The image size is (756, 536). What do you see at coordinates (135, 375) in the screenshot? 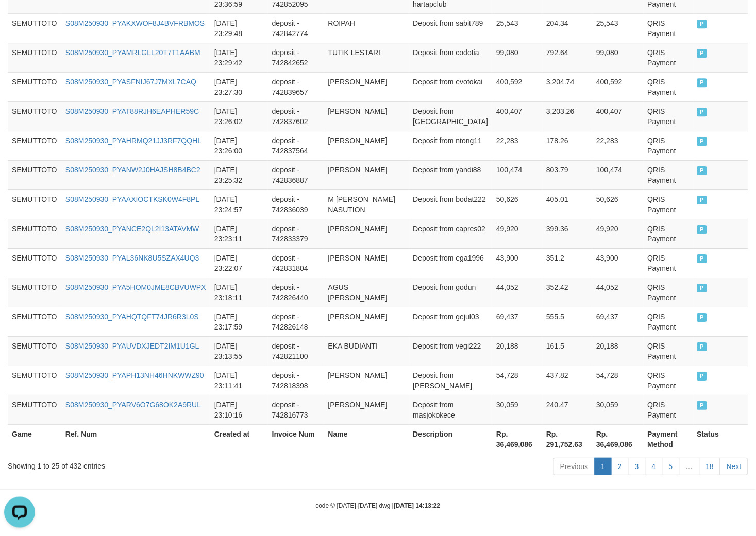
I see `a: S08M250930_PYAPH13NH46HNKWWZ90` at bounding box center [135, 375].